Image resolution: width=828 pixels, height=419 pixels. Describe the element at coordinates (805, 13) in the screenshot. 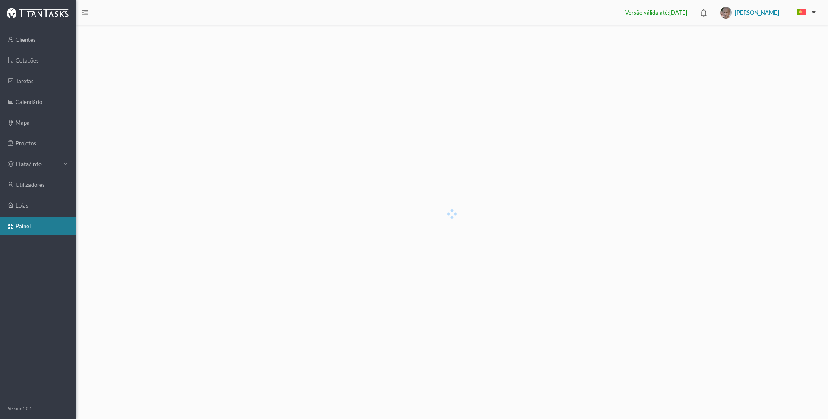

I see `button: PT` at that location.